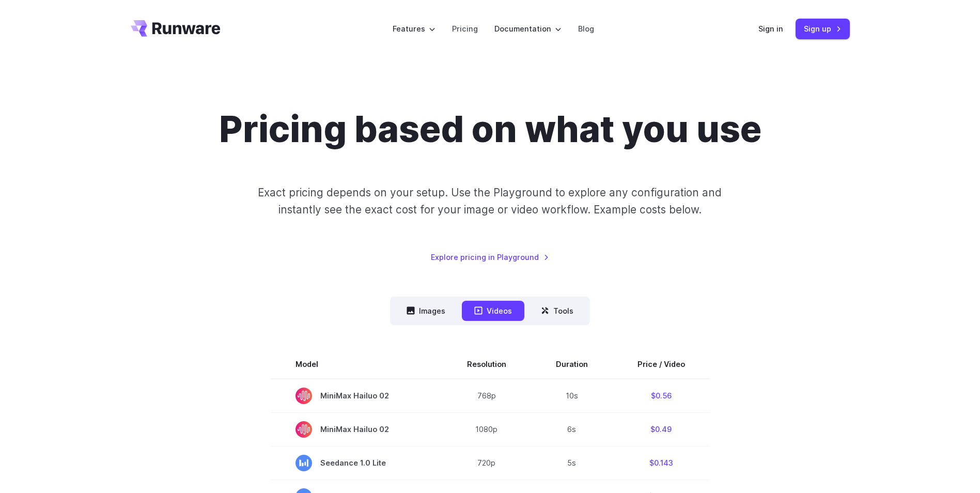  Describe the element at coordinates (426, 310) in the screenshot. I see `button: Images` at that location.